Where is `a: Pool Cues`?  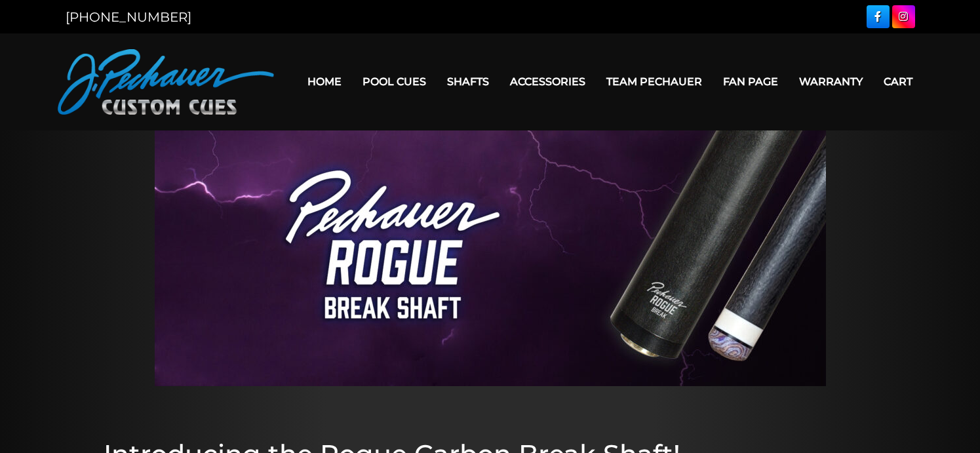 a: Pool Cues is located at coordinates (394, 82).